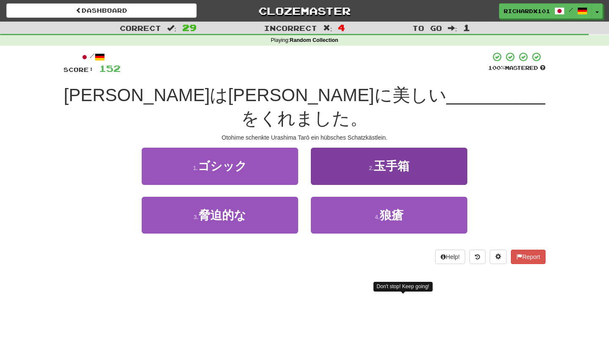 The image size is (609, 347). Describe the element at coordinates (377, 217) in the screenshot. I see `small: 4 .` at that location.